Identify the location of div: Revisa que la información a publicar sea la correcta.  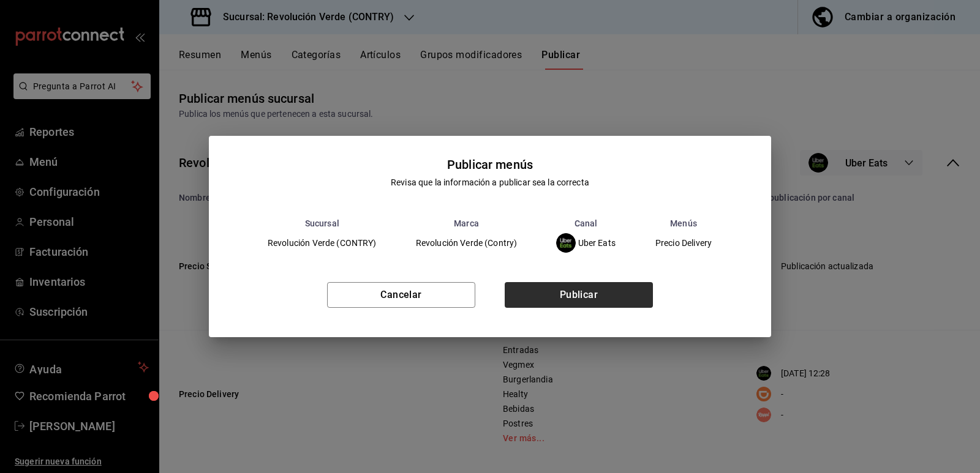
(490, 183).